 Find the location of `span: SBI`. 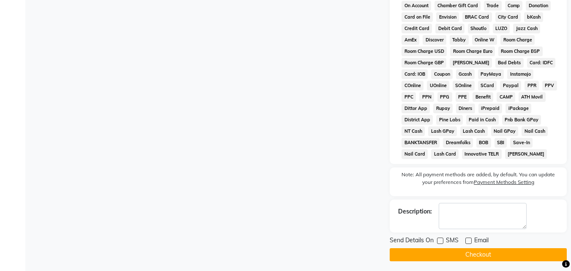

span: SBI is located at coordinates (500, 142).